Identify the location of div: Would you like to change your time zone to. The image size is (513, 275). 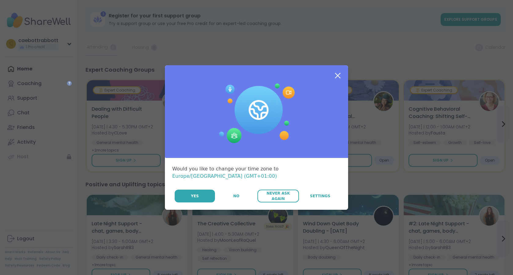
(256, 173).